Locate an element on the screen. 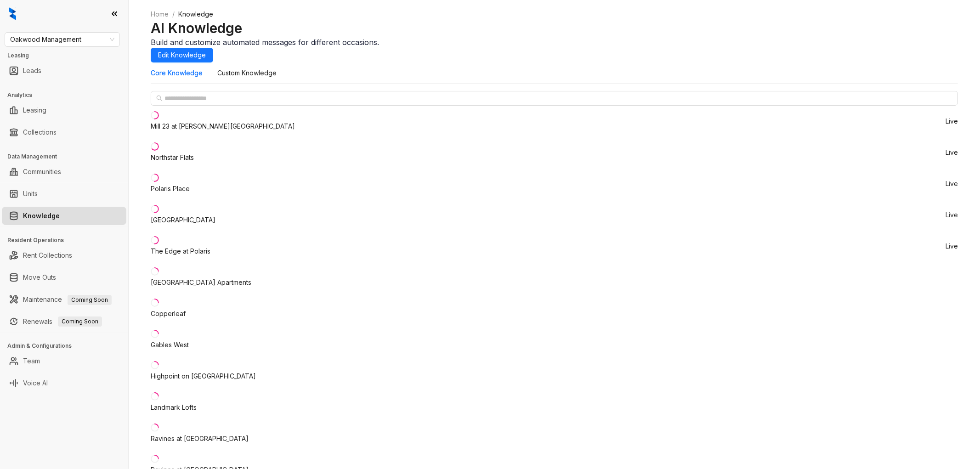 Image resolution: width=980 pixels, height=469 pixels. span: Oakwood Management is located at coordinates (62, 40).